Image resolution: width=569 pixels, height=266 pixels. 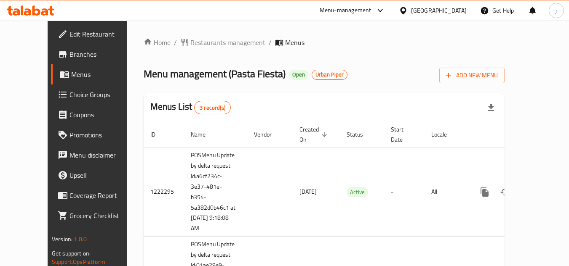 What do you see at coordinates (103, 95) in the screenshot?
I see `span: Choice Groups` at bounding box center [103, 95].